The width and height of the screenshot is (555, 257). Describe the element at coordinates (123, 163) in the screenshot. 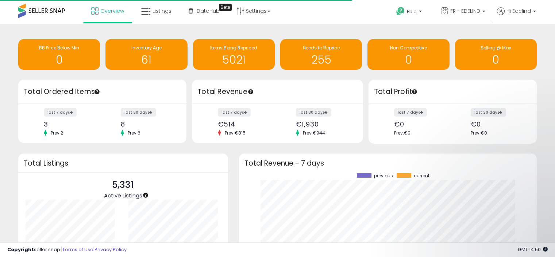

I see `h3: Total Listings` at that location.